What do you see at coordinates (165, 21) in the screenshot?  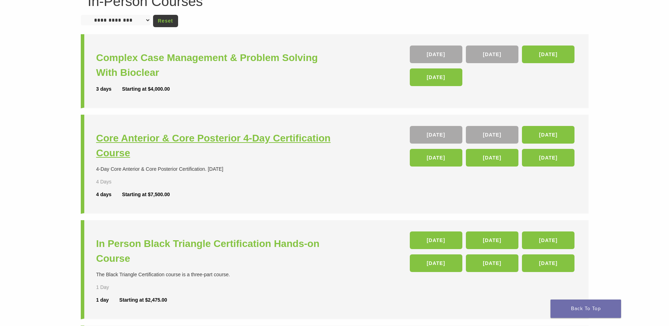 I see `a: Reset` at bounding box center [165, 21].